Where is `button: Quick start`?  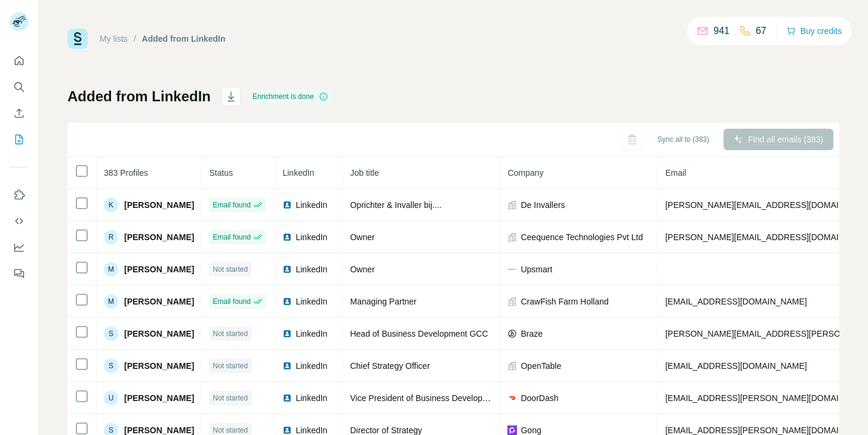 button: Quick start is located at coordinates (19, 61).